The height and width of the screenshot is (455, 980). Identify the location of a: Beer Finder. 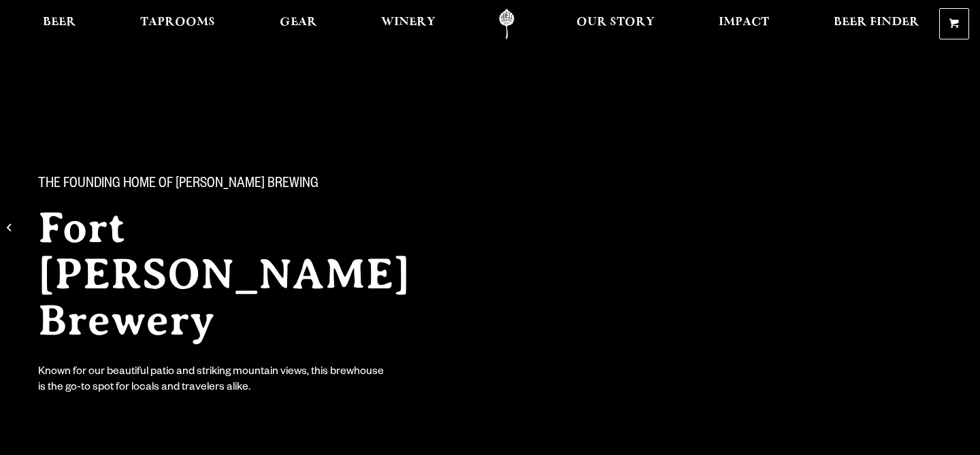
(876, 24).